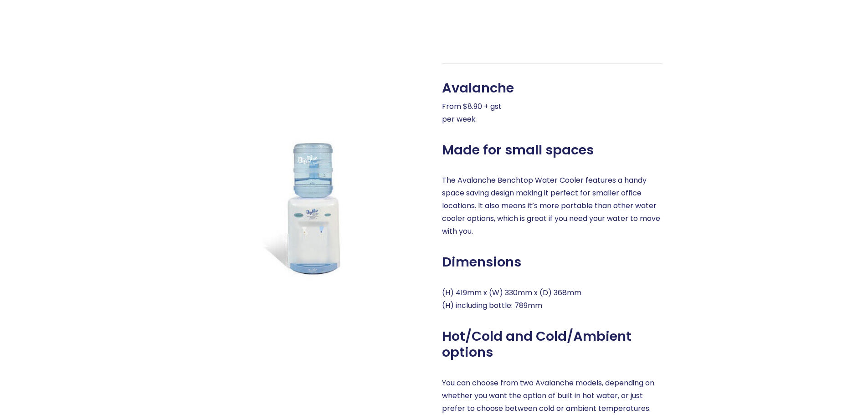 The image size is (868, 415). Describe the element at coordinates (552, 113) in the screenshot. I see `p: From $8.90 + gst per week` at that location.